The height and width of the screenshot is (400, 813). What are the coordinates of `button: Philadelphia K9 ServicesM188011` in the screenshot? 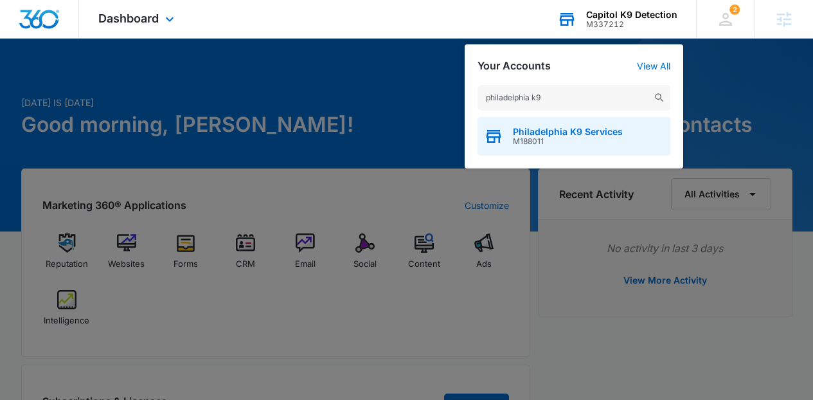 It's located at (574, 136).